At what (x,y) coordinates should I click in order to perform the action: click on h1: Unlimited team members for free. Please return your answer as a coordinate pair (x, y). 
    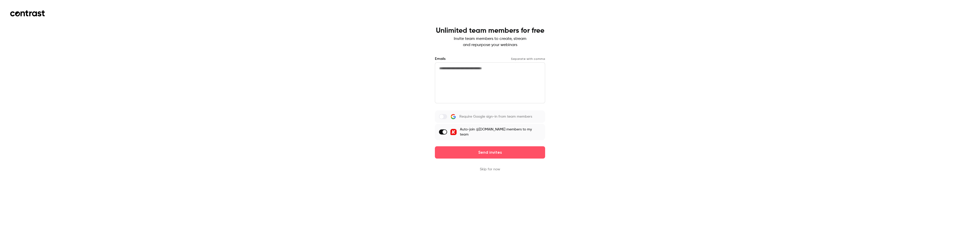
    Looking at the image, I should click on (490, 31).